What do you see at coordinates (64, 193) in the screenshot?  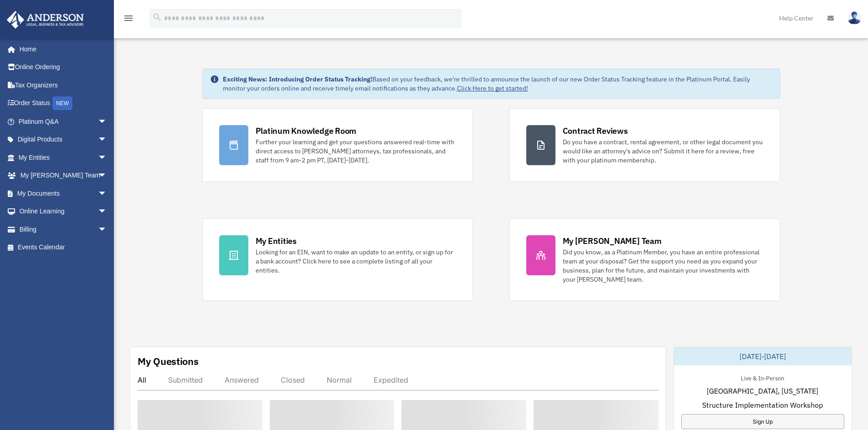 I see `a: My Documentsarrow_drop_down` at bounding box center [64, 193].